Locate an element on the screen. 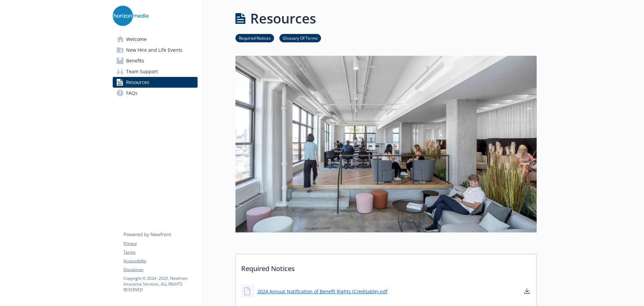 The width and height of the screenshot is (644, 306). a: 2024 Annual Notification of Benefit Rights (Creditable).pdf is located at coordinates (322, 291).